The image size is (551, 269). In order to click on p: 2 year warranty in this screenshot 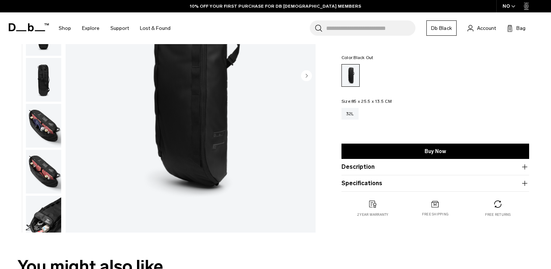, I will do `click(373, 215)`.